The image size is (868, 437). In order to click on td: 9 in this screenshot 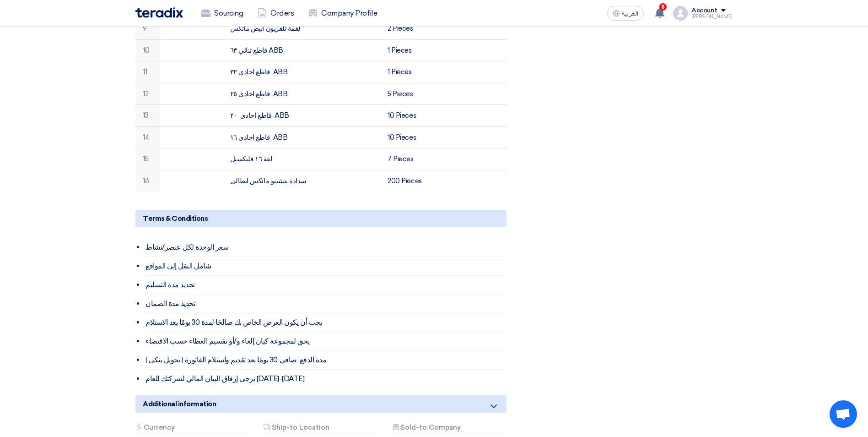, I will do `click(148, 29)`.